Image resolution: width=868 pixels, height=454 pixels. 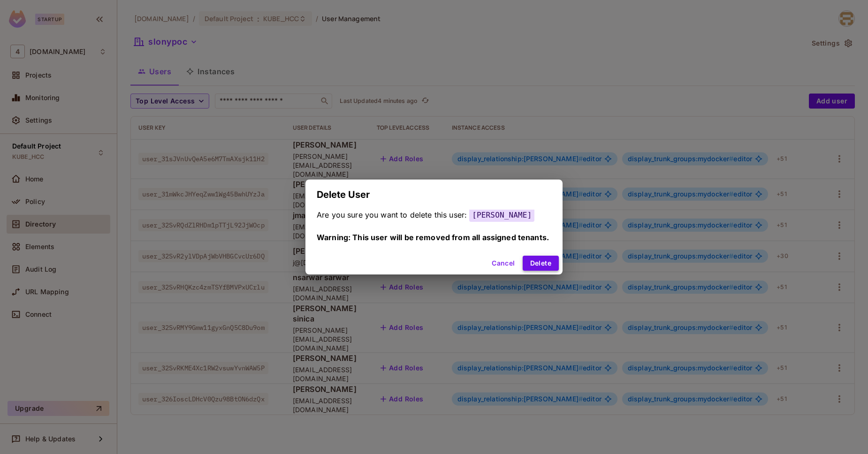 I want to click on span: Warning: This user will be removed from all assigned tenants., so click(x=433, y=237).